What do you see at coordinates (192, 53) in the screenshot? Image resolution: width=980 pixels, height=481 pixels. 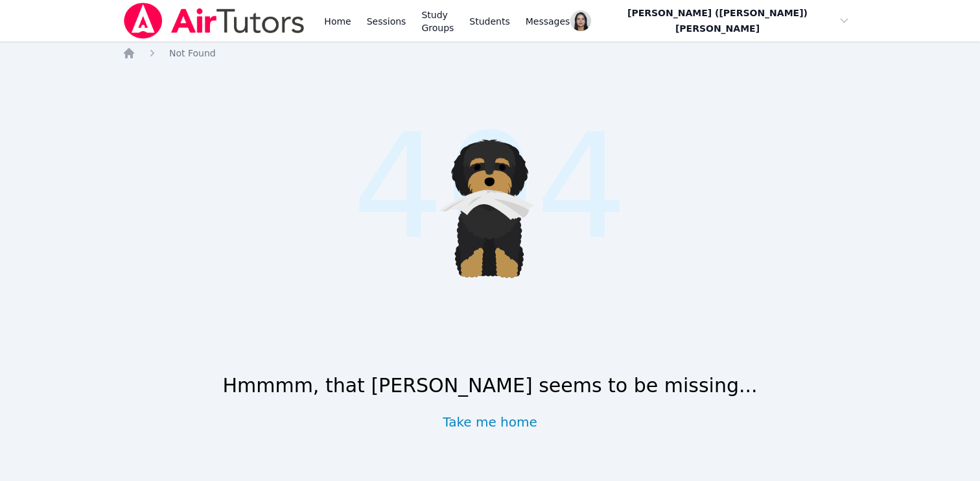 I see `span: Not Found` at bounding box center [192, 53].